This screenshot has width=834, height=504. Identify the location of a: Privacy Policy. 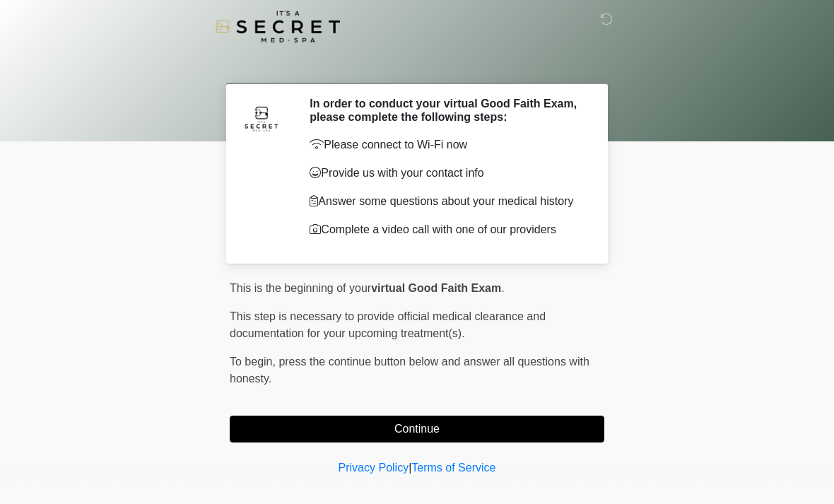
(374, 467).